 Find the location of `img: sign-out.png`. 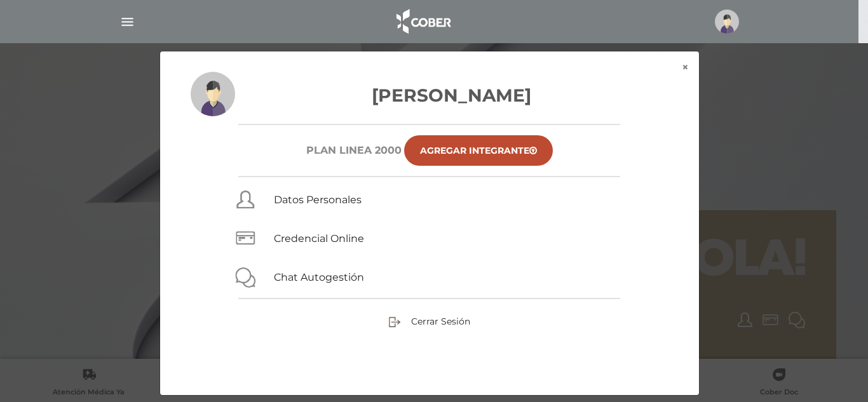

img: sign-out.png is located at coordinates (395, 322).